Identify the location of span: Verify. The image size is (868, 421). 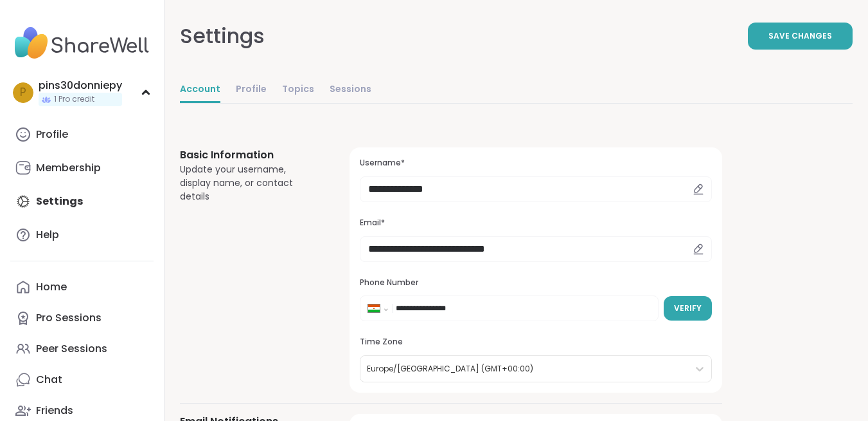
(688, 308).